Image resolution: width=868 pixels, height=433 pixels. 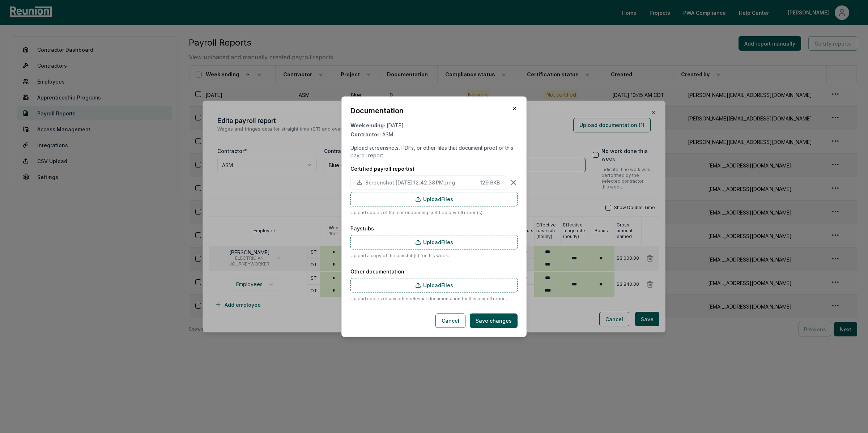 What do you see at coordinates (434, 255) in the screenshot?
I see `p: Upload a copy of the paystub(s) for this week.` at bounding box center [434, 255].